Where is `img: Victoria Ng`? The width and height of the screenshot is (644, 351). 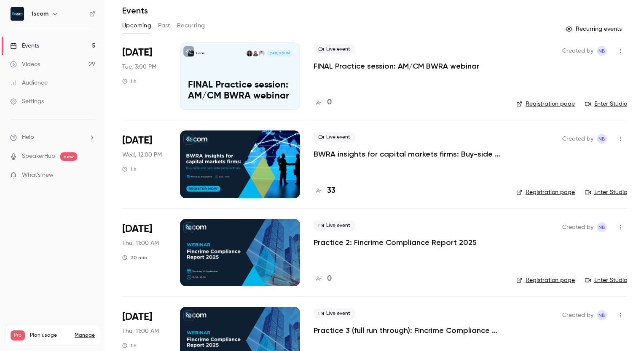 img: Victoria Ng is located at coordinates (249, 54).